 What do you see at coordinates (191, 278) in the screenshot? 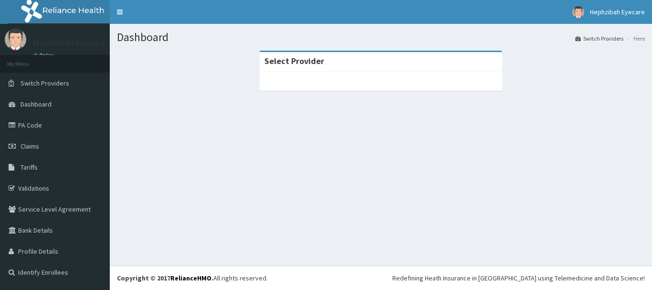
I see `a: RelianceHMO` at bounding box center [191, 278].